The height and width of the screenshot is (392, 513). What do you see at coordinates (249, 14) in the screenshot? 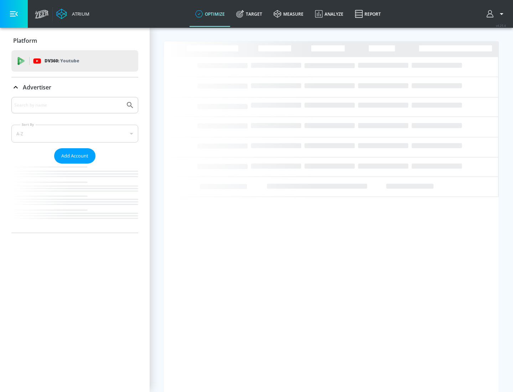
I see `a: Target` at bounding box center [249, 14].